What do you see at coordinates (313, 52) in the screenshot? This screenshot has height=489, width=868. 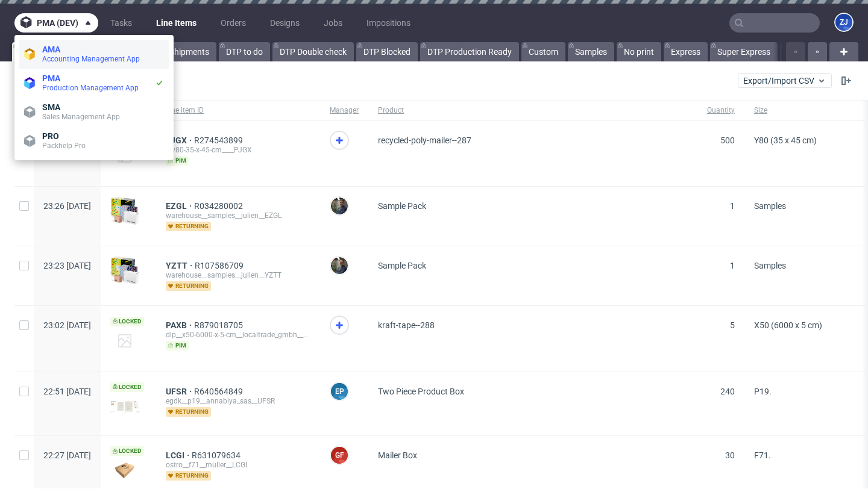 I see `a: DTP Double check` at bounding box center [313, 52].